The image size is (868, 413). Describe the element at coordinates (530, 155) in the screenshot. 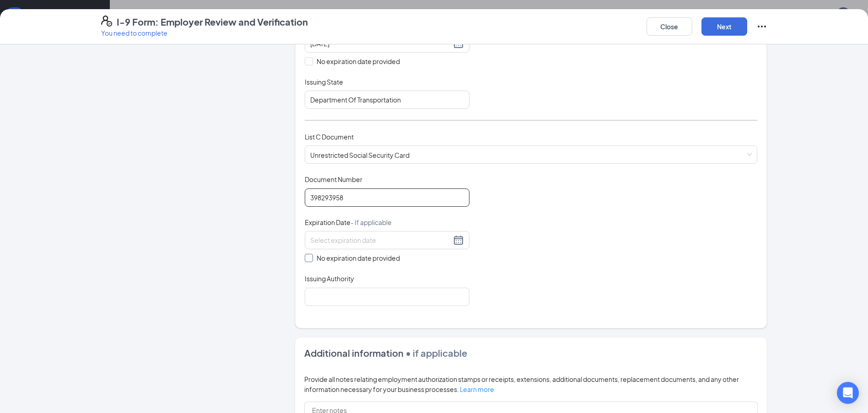

I see `span: Unrestricted Social Security Card` at that location.